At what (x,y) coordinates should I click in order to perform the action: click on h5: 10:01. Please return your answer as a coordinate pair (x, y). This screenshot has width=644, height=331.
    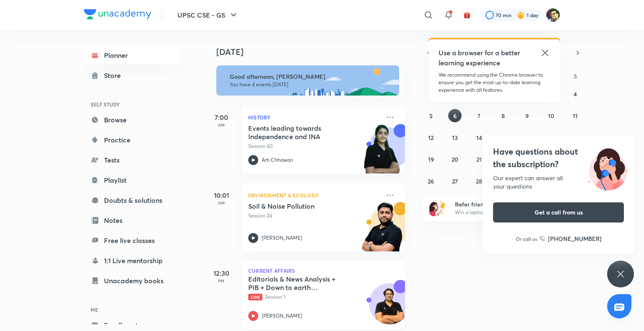
    Looking at the image, I should click on (222, 195).